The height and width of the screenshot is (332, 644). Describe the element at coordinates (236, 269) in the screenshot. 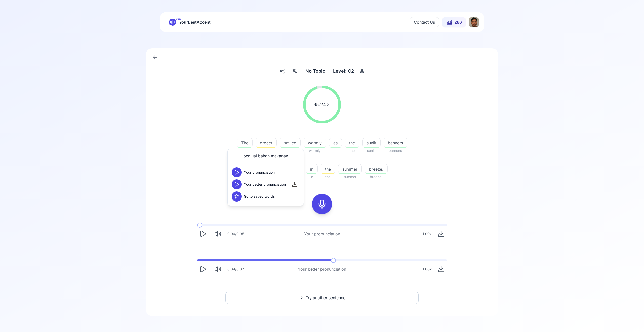

I see `div: 0:04 / 0:07` at that location.